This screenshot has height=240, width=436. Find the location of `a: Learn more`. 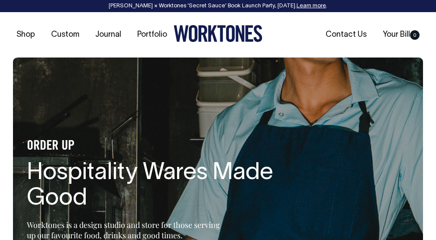

a: Learn more is located at coordinates (311, 6).